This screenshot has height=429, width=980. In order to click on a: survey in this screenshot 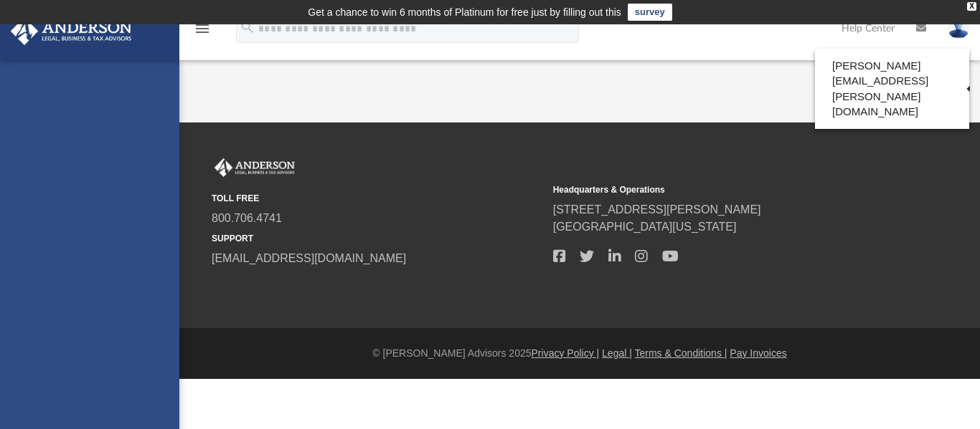, I will do `click(650, 12)`.